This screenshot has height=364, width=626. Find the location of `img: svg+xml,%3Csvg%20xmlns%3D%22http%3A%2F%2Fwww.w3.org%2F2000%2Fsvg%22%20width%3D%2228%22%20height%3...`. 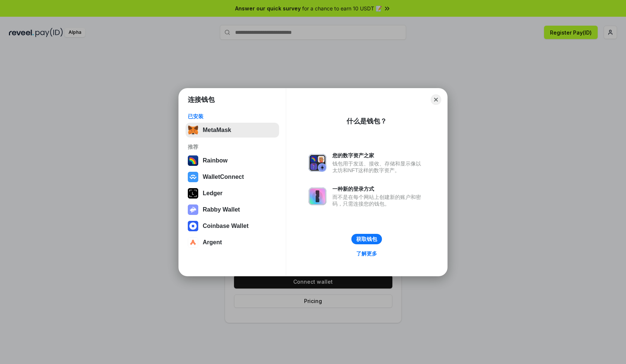

img: svg+xml,%3Csvg%20xmlns%3D%22http%3A%2F%2Fwww.w3.org%2F2000%2Fsvg%22%20width%3D%2228%22%20height%3... is located at coordinates (193, 193).